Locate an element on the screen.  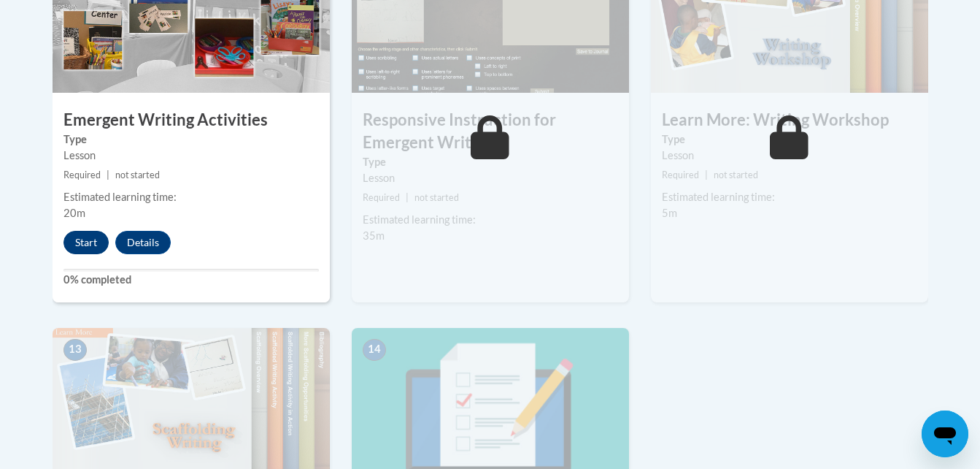
span: 35m is located at coordinates (374, 235).